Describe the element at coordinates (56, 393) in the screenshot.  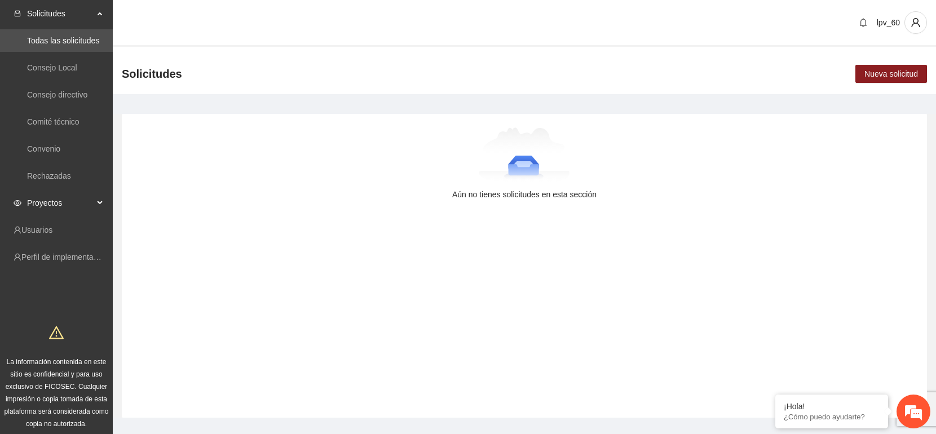
I see `span: La información contenida en este sitio es confidencial y para uso exclusivo de FICOSEC. Cualquier...` at that location.